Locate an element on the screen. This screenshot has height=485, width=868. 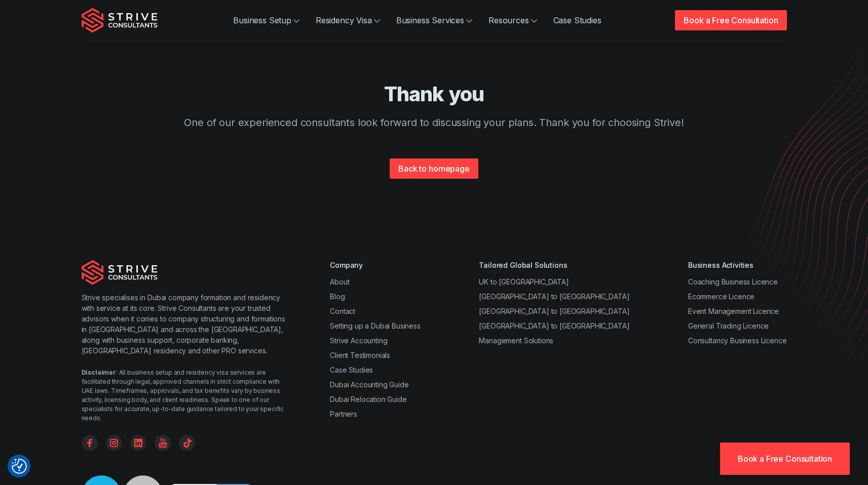
a: General Trading Licence is located at coordinates (728, 326).